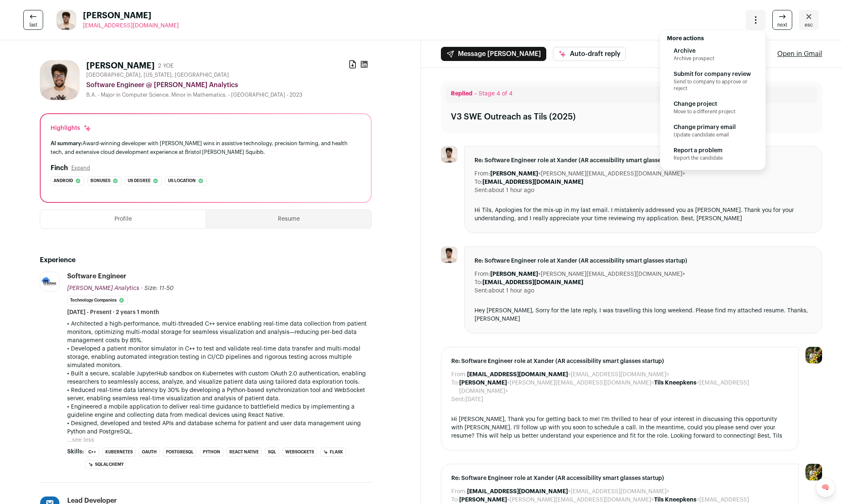 This screenshot has height=504, width=842. Describe the element at coordinates (289, 219) in the screenshot. I see `button: Resume` at that location.